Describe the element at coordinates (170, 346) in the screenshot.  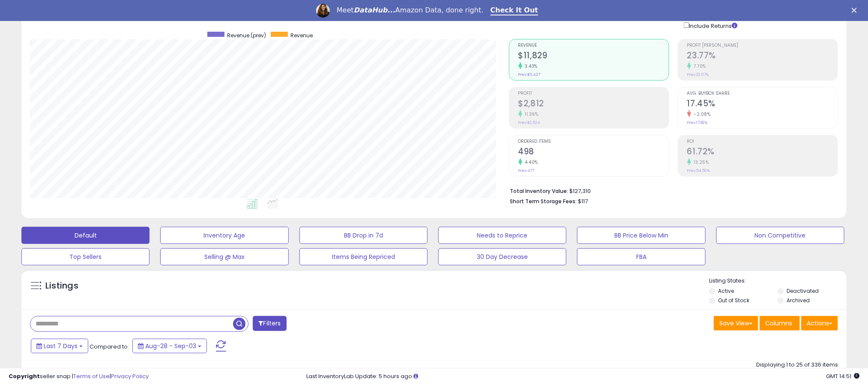
I see `span: Aug-28 - Sep-03` at that location.